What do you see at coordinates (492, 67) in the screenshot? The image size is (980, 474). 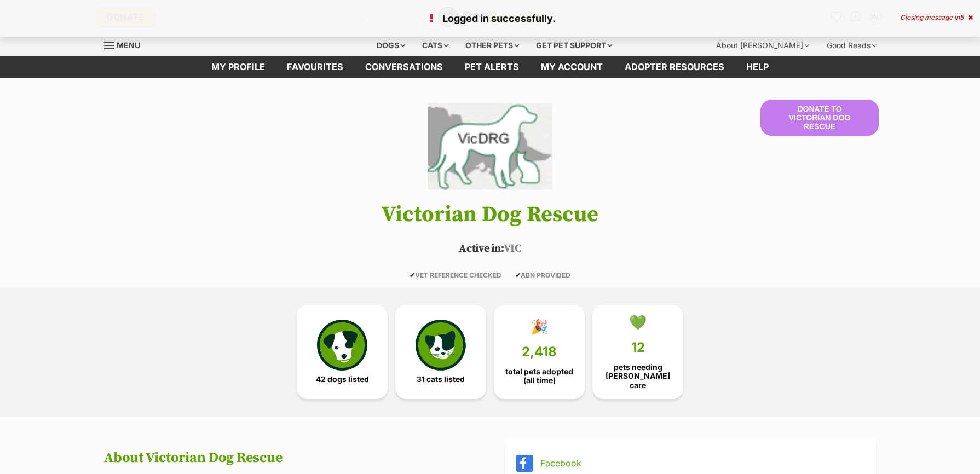 I see `a: Pet alerts` at bounding box center [492, 67].